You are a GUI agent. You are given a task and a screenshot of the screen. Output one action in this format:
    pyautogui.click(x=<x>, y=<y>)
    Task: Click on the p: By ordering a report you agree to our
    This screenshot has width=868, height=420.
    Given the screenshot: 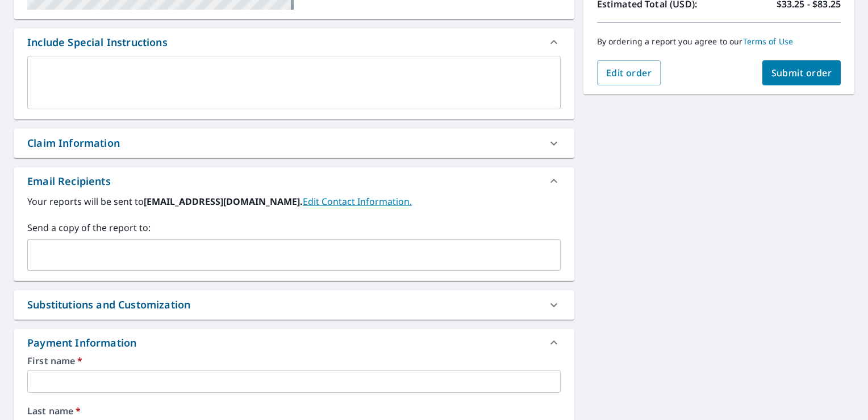 What is the action you would take?
    pyautogui.click(x=719, y=41)
    